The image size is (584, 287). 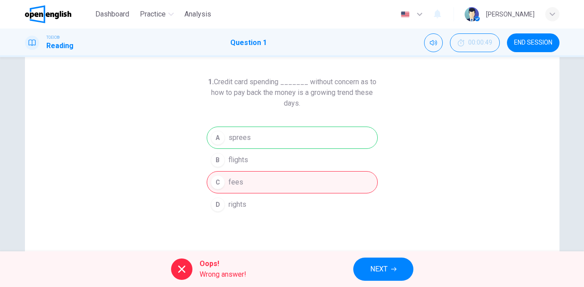 I want to click on span: NEXT, so click(x=379, y=269).